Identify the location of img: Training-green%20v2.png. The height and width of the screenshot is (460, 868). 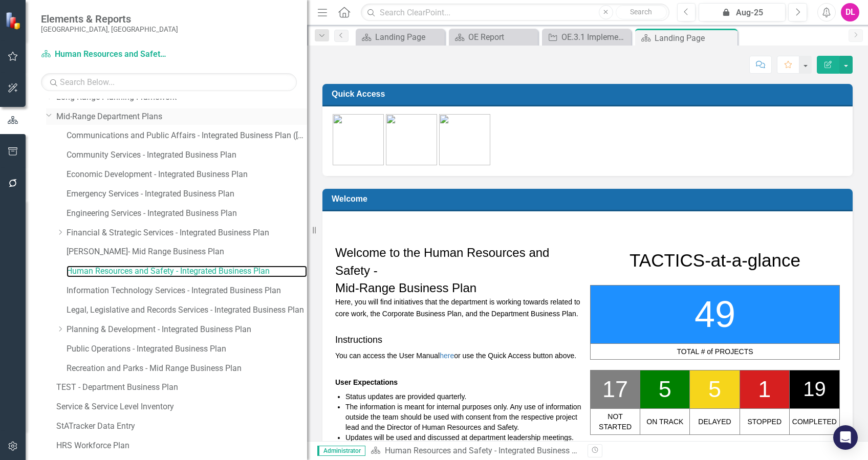
(465, 140).